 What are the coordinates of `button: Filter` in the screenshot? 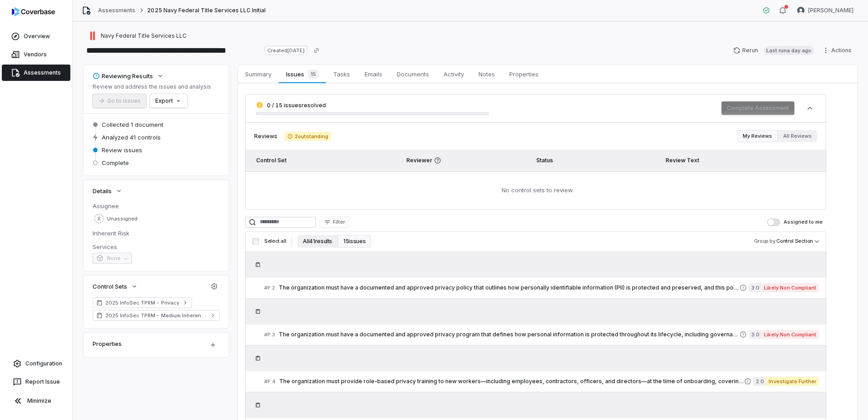 It's located at (334, 222).